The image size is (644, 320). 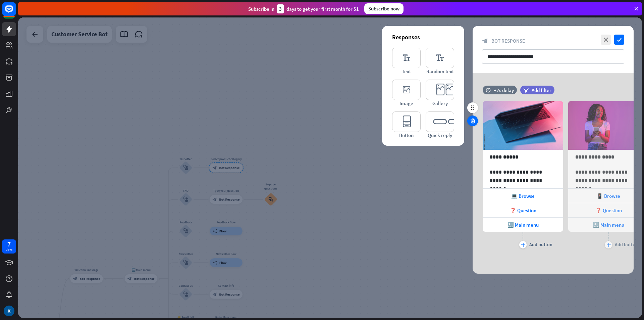 I want to click on div: +2s delay, so click(x=503, y=90).